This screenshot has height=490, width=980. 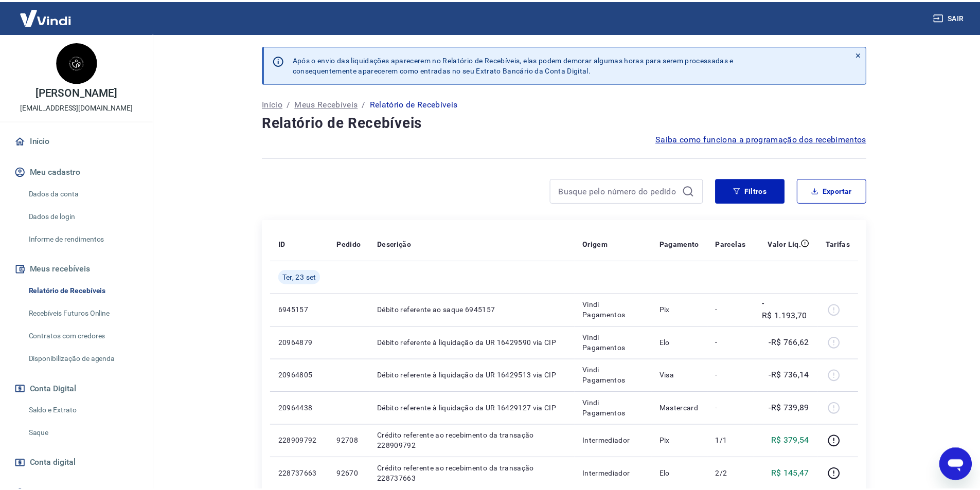 I want to click on button: Exportar, so click(x=837, y=190).